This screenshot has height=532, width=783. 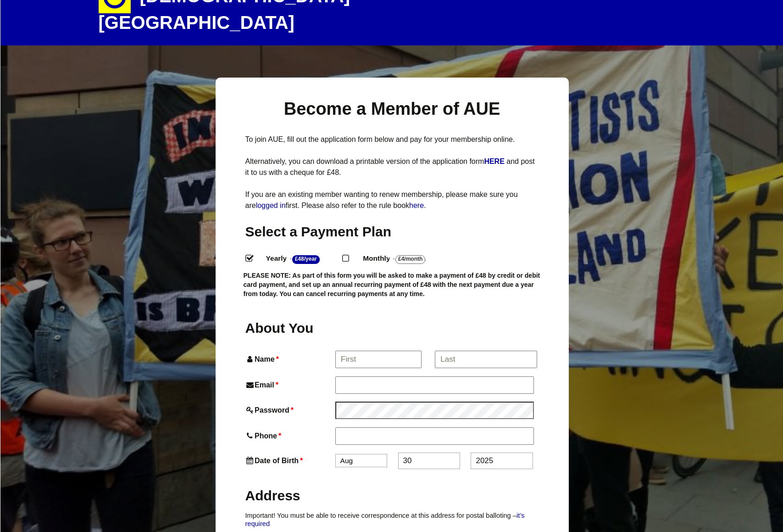 What do you see at coordinates (392, 520) in the screenshot?
I see `p: Important! You must be able to receive correspondence at this address for postal balloting –` at bounding box center [392, 520].